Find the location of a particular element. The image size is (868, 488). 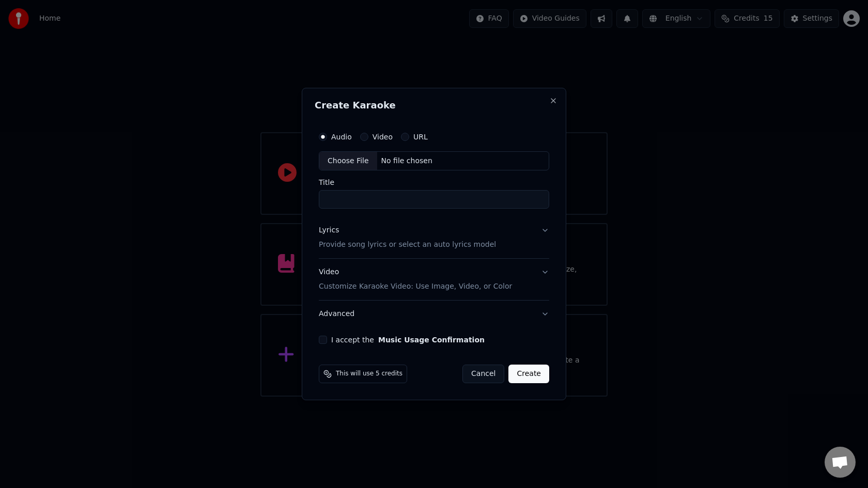

div: Choose File is located at coordinates (348, 161).